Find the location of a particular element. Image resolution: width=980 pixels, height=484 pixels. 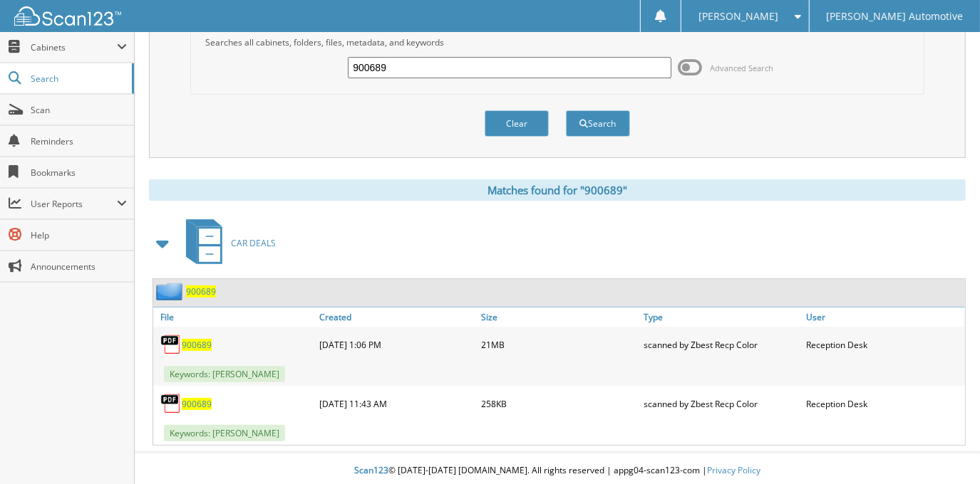

span: Scan is located at coordinates (78, 109).